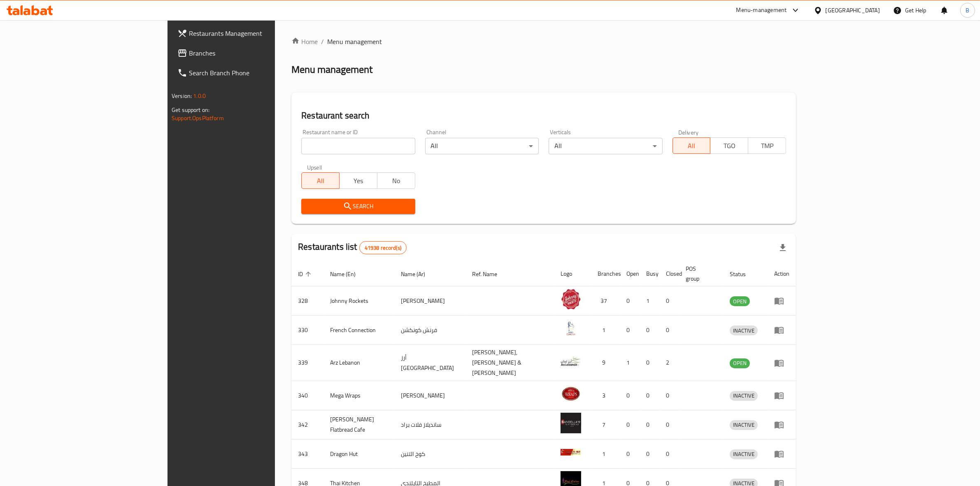  Describe the element at coordinates (396, 181) in the screenshot. I see `button: No` at that location.